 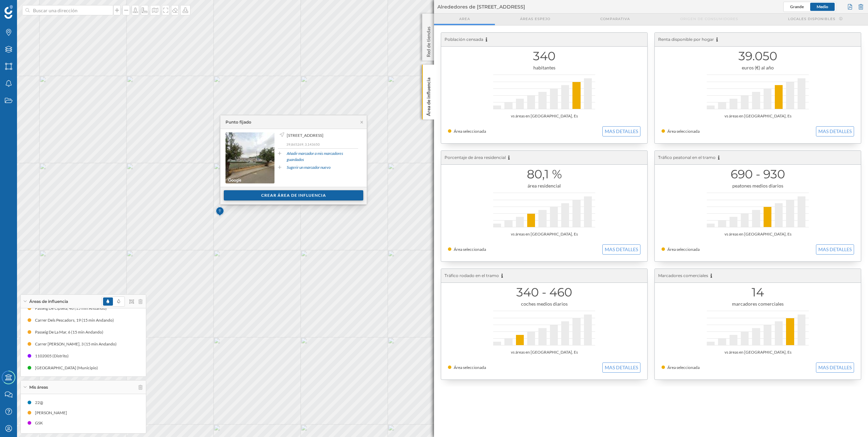 I want to click on a: Añadir marcador a mis marcadores guardados, so click(x=322, y=156).